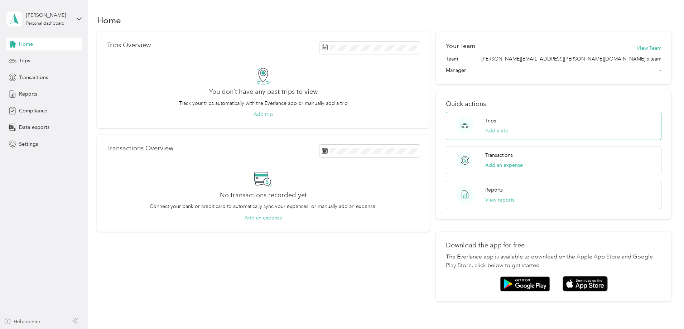 This screenshot has width=684, height=329. Describe the element at coordinates (26, 44) in the screenshot. I see `span: Home` at that location.